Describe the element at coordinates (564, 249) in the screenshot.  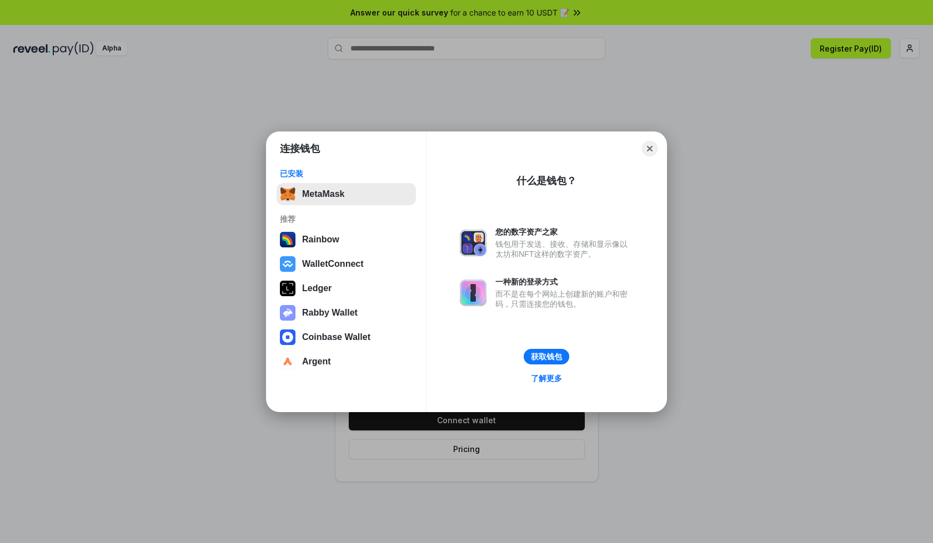
I see `div: 钱包用于发送、接收、存储和显示像以太坊和NFT这样的数字资产。` at that location.